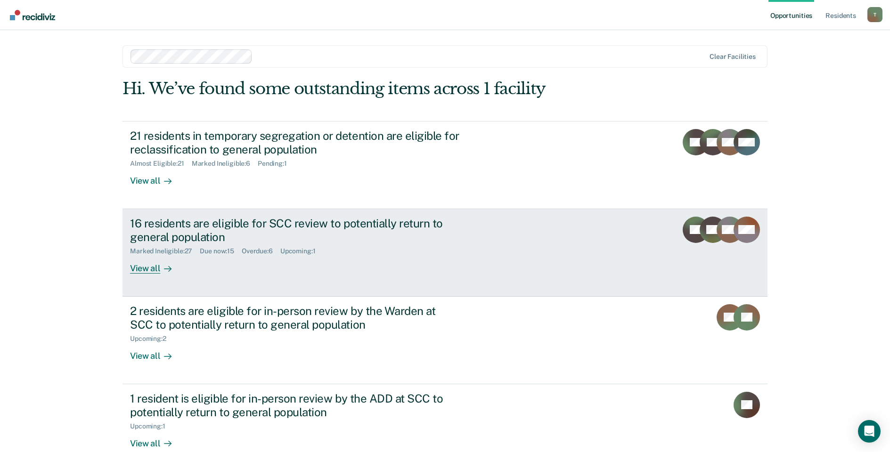  Describe the element at coordinates (295, 406) in the screenshot. I see `div: 1 resident is eligible for in-person review by the ADD at SCC to potentially return to general po...` at that location.